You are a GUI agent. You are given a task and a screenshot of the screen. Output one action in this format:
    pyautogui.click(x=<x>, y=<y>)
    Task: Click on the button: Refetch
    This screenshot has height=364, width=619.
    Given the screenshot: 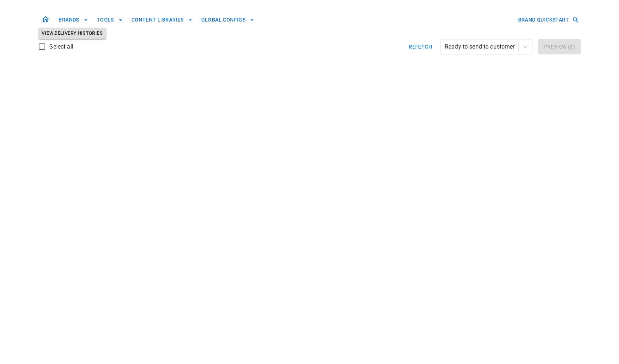 What is the action you would take?
    pyautogui.click(x=421, y=47)
    